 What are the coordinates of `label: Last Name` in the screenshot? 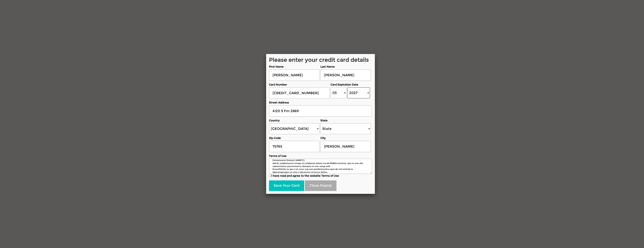 It's located at (346, 67).